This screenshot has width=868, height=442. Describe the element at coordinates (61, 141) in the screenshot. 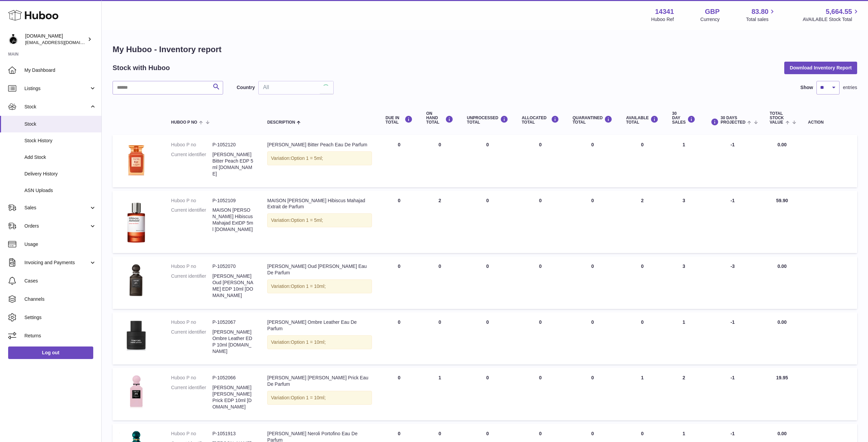

I see `span: Stock History` at that location.